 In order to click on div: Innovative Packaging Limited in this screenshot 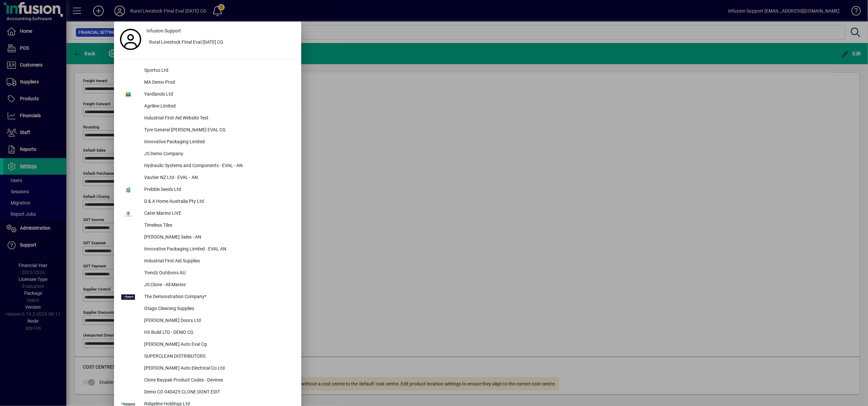, I will do `click(218, 143)`.